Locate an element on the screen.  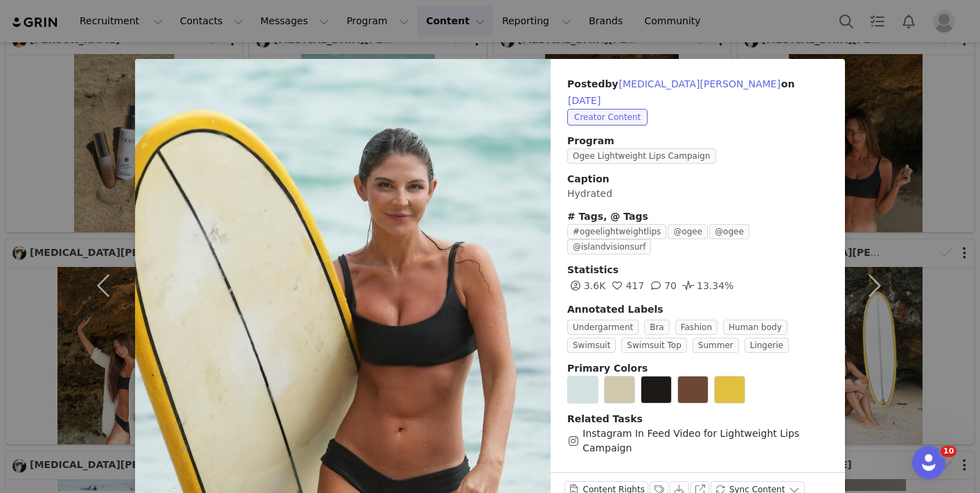
span: Related Tasks is located at coordinates (605, 418).